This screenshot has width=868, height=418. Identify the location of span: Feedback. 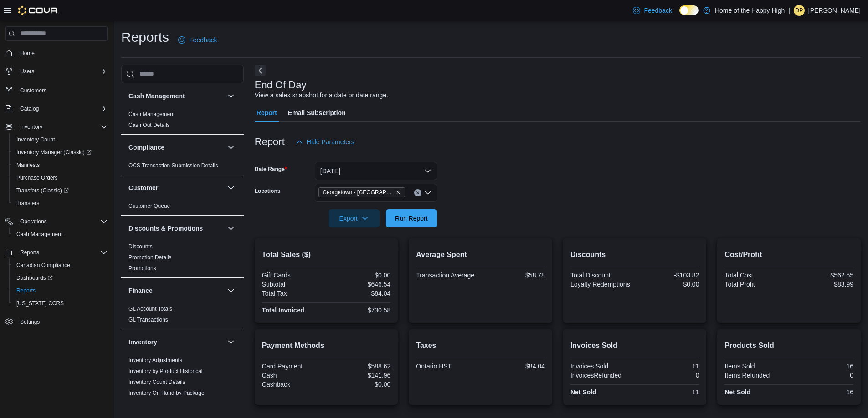
(658, 10).